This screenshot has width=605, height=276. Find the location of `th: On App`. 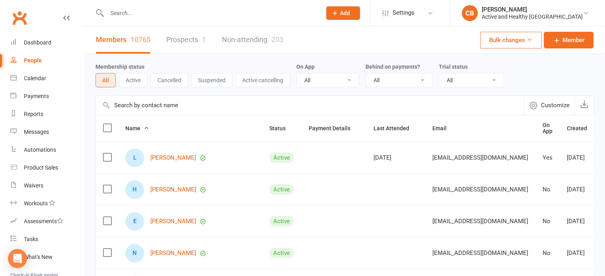

th: On App is located at coordinates (547, 128).